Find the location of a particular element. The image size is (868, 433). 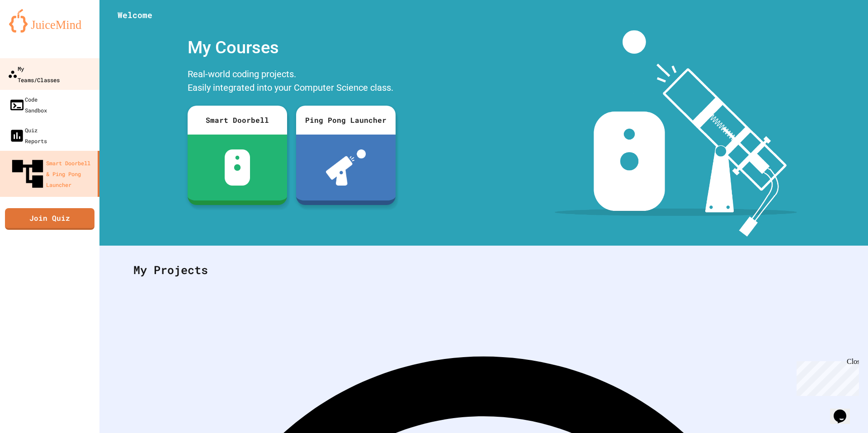

div: Quiz Reports is located at coordinates (28, 136).